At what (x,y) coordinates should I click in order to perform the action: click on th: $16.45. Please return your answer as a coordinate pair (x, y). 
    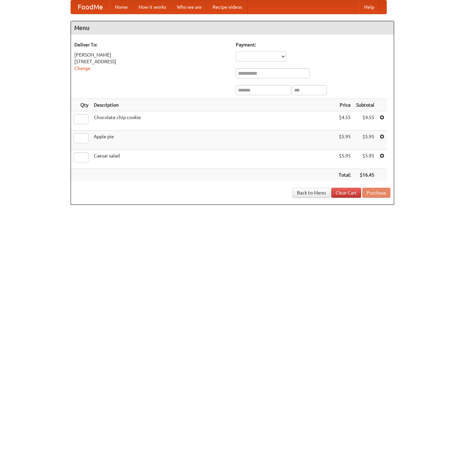
    Looking at the image, I should click on (365, 175).